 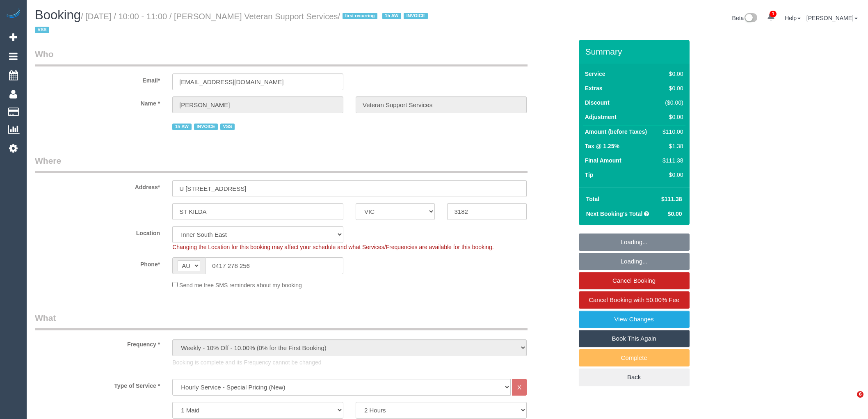 What do you see at coordinates (589, 175) in the screenshot?
I see `label: Tip` at bounding box center [589, 175].